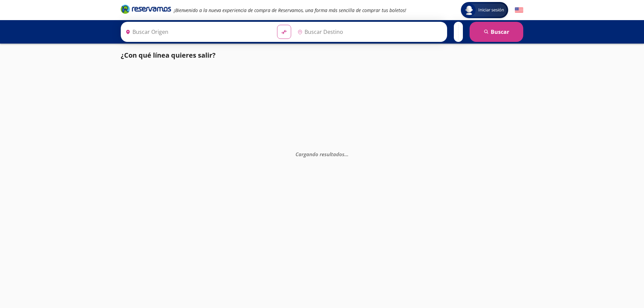 The image size is (644, 308). Describe the element at coordinates (197, 32) in the screenshot. I see `input: Buscar Origen` at that location.